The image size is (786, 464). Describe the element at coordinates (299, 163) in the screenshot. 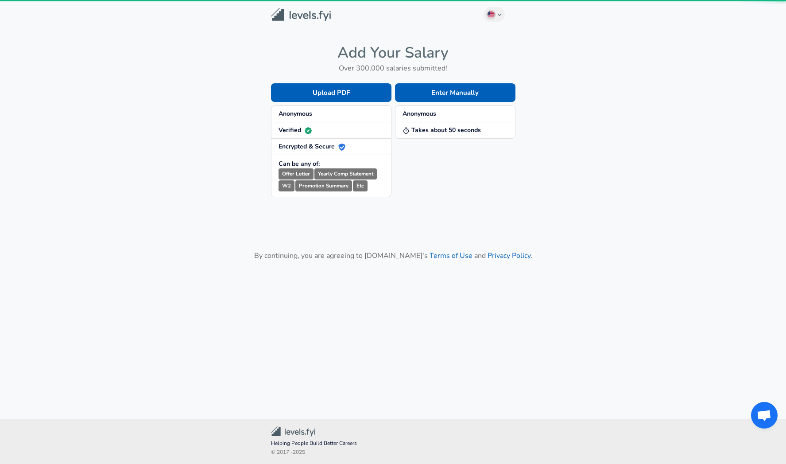

I see `strong: Can be any of:` at that location.